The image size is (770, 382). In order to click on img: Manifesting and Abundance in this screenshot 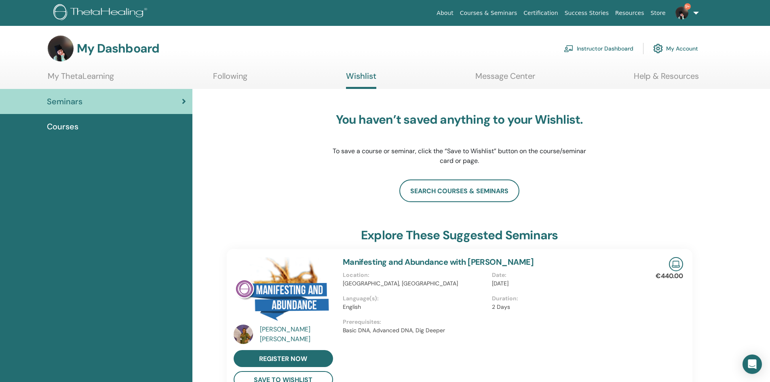, I will do `click(283, 292)`.